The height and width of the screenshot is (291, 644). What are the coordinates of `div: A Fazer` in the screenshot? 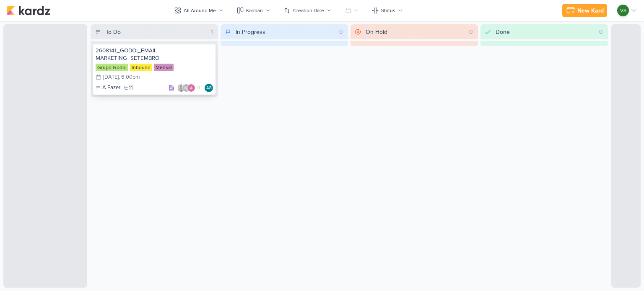 It's located at (108, 88).